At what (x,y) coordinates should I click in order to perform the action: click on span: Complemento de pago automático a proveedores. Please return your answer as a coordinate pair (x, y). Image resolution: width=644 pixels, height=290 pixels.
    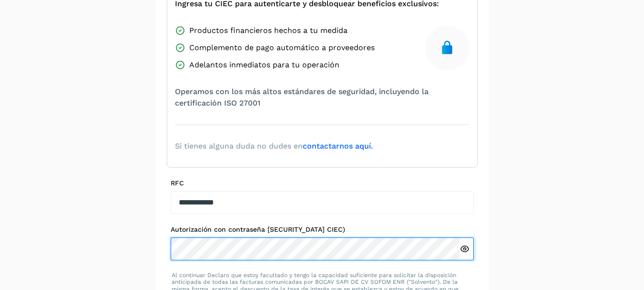
    Looking at the image, I should click on (282, 48).